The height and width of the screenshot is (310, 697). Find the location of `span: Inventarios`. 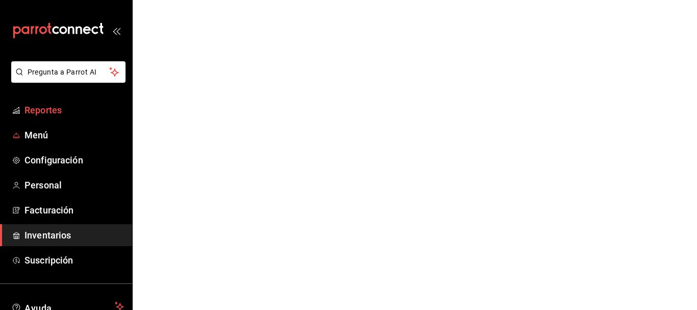

span: Inventarios is located at coordinates (74, 235).